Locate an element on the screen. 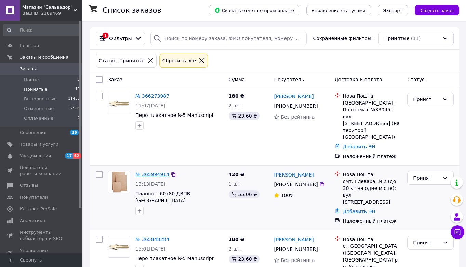 This screenshot has height=267, width=466. span: Новые is located at coordinates (31, 80).